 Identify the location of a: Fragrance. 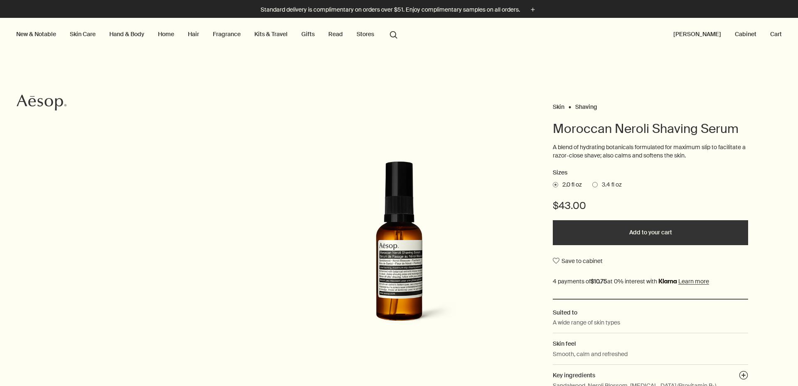
(227, 34).